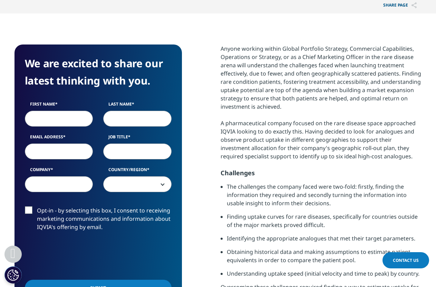  I want to click on span: Contact Us, so click(406, 260).